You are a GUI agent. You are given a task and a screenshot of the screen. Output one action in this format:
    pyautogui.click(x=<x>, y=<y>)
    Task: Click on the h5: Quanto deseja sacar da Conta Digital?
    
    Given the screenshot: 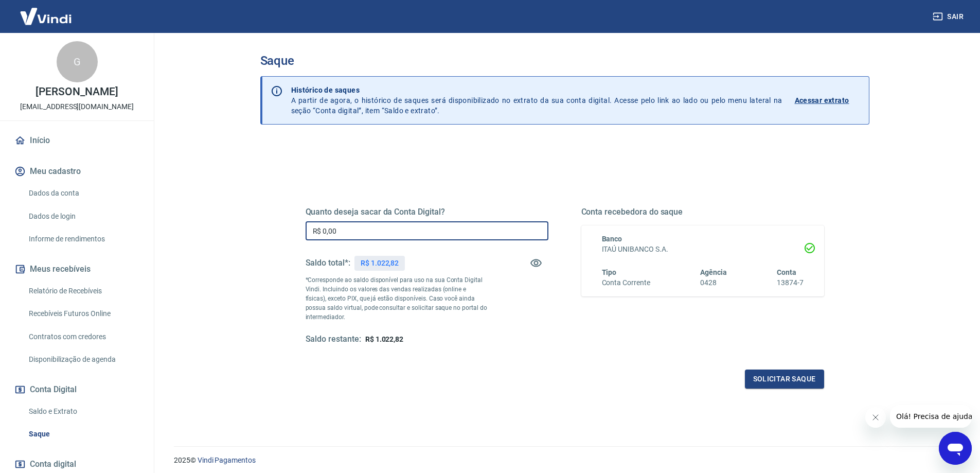 What is the action you would take?
    pyautogui.click(x=427, y=212)
    